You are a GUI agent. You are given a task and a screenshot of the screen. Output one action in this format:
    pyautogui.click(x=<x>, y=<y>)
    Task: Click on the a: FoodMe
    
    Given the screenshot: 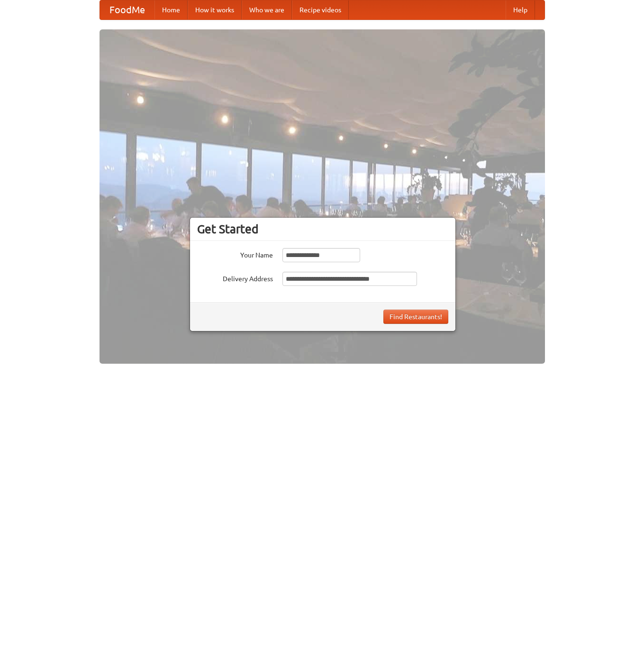 What is the action you would take?
    pyautogui.click(x=127, y=10)
    